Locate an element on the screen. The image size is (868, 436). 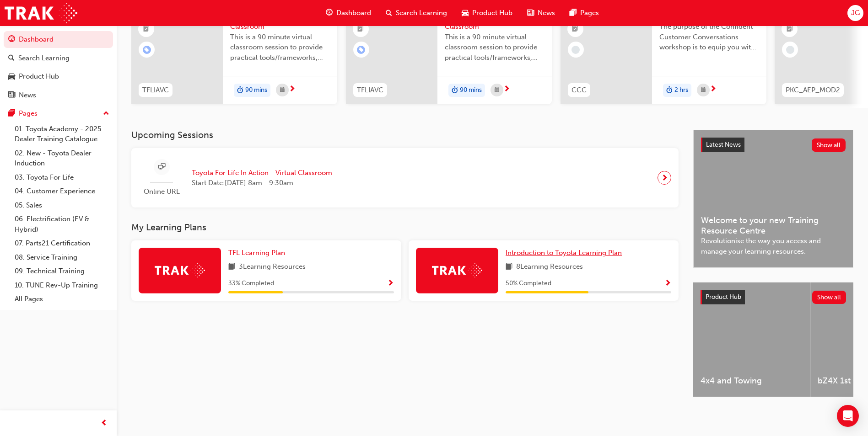
span: The purpose of the Confident Customer Conversations workshop is to equip you with tools to commun... is located at coordinates (709, 37).